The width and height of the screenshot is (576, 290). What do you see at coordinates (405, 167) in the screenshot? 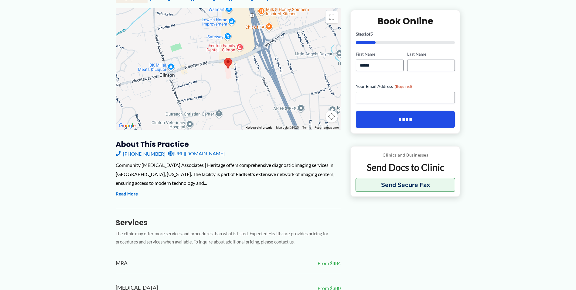
I see `p: Send Docs to Clinic` at bounding box center [405, 167].